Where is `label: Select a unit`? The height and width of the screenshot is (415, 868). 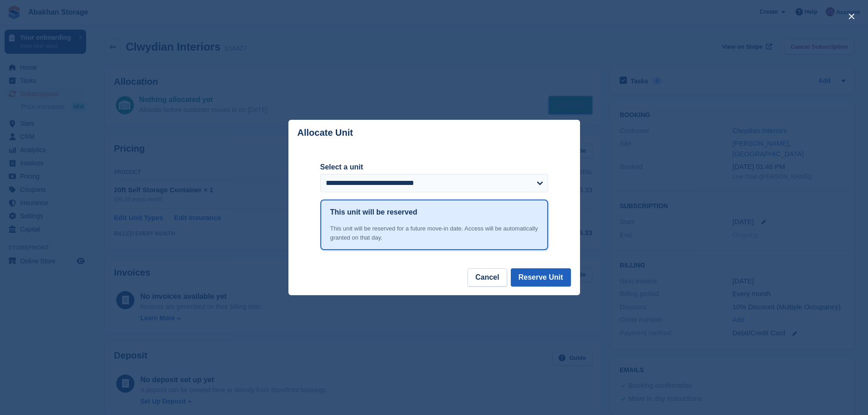
label: Select a unit is located at coordinates (434, 167).